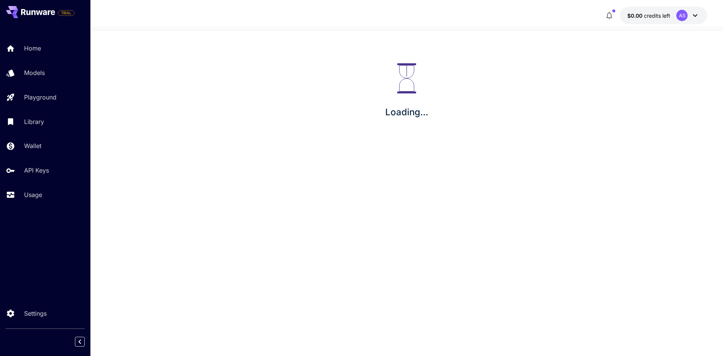 The width and height of the screenshot is (723, 356). Describe the element at coordinates (34, 122) in the screenshot. I see `p: Library` at that location.